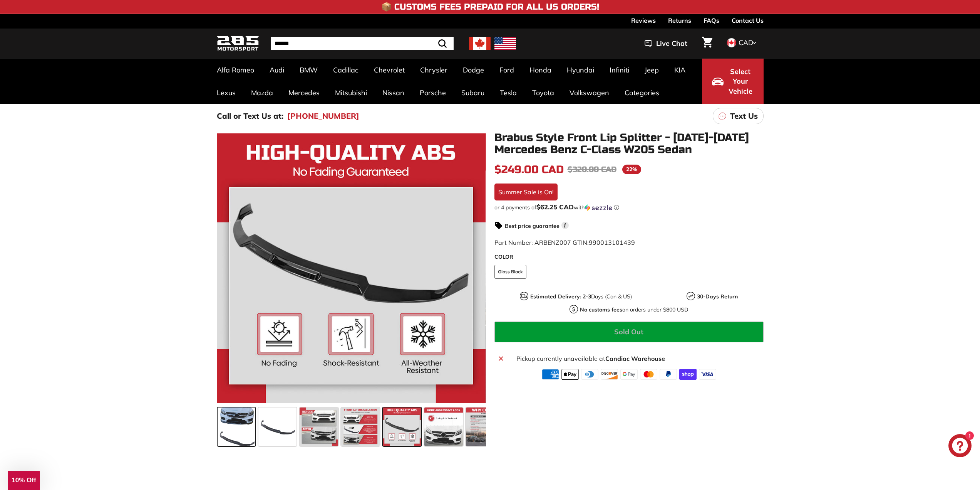 The width and height of the screenshot is (980, 490). What do you see at coordinates (649, 374) in the screenshot?
I see `img: master` at bounding box center [649, 374].